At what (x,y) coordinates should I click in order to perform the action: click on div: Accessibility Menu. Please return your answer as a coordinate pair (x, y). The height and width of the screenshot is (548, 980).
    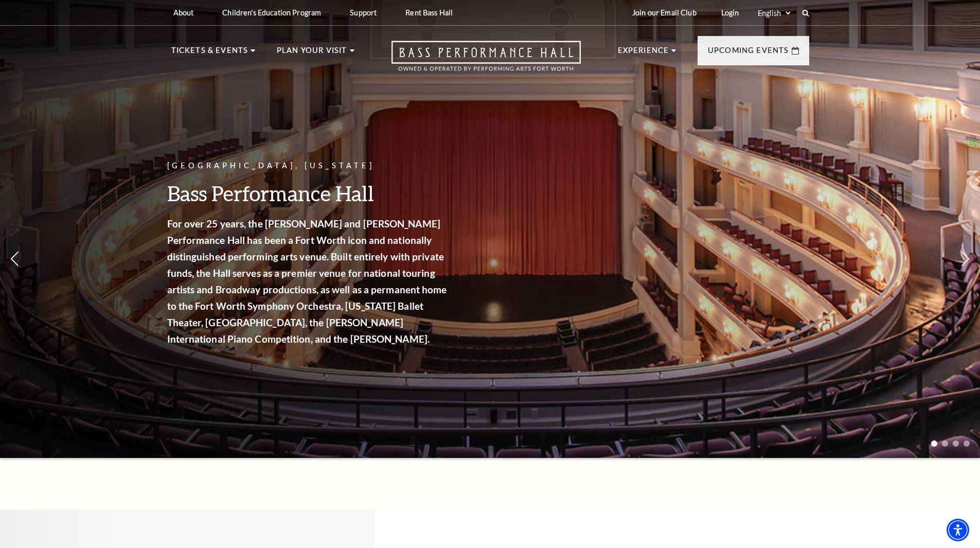
    Looking at the image, I should click on (958, 530).